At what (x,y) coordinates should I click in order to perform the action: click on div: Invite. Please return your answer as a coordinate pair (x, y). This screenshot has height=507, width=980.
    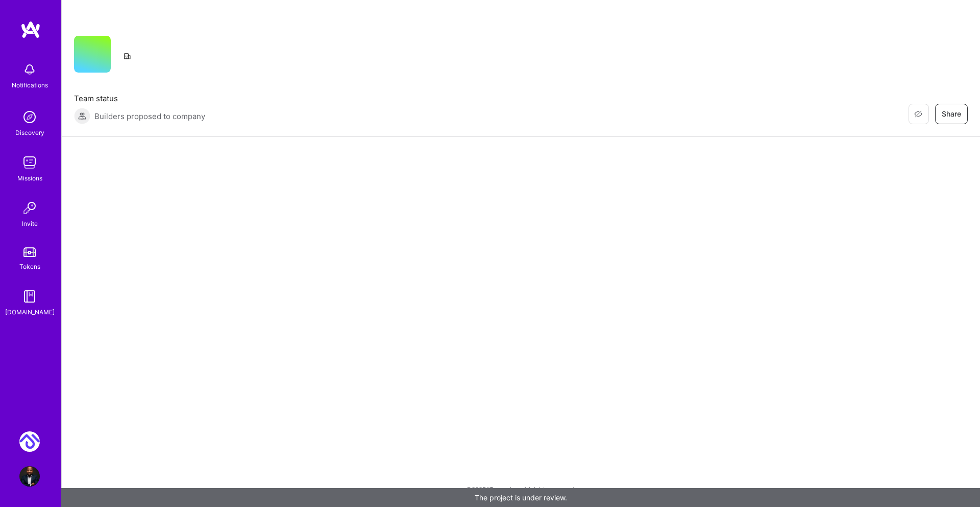
    Looking at the image, I should click on (29, 224).